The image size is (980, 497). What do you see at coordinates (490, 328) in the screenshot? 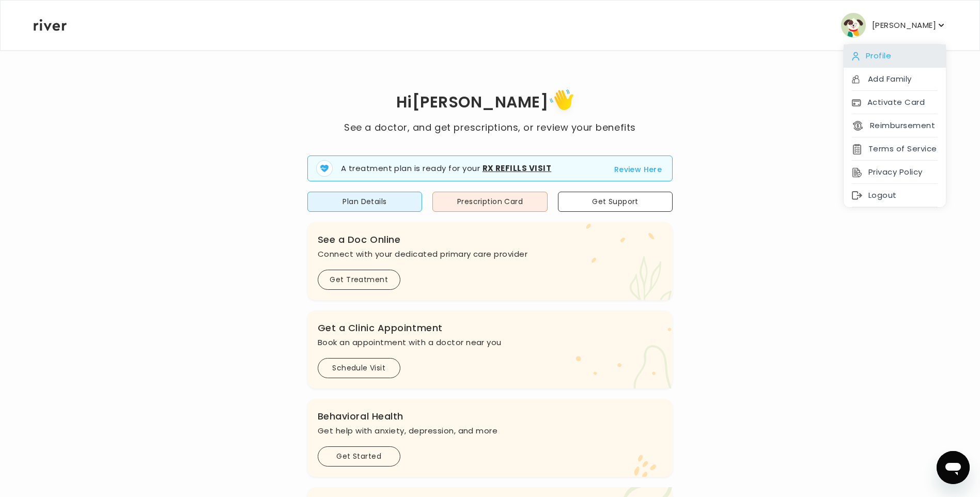
I see `h3: Get a Clinic Appointment` at bounding box center [490, 328].